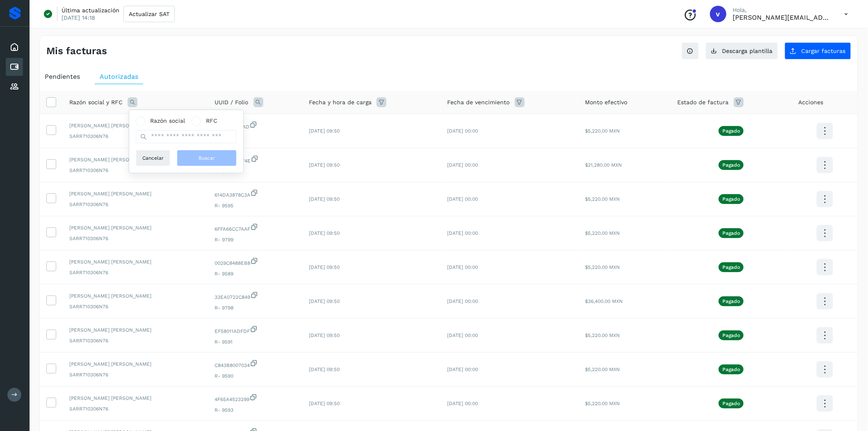 This screenshot has height=431, width=868. Describe the element at coordinates (255, 330) in the screenshot. I see `span: EF58011ADFDF` at that location.